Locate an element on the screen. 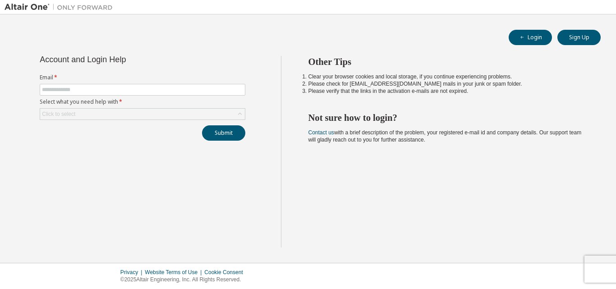 Image resolution: width=616 pixels, height=289 pixels. label: Select what you need help with is located at coordinates (142, 102).